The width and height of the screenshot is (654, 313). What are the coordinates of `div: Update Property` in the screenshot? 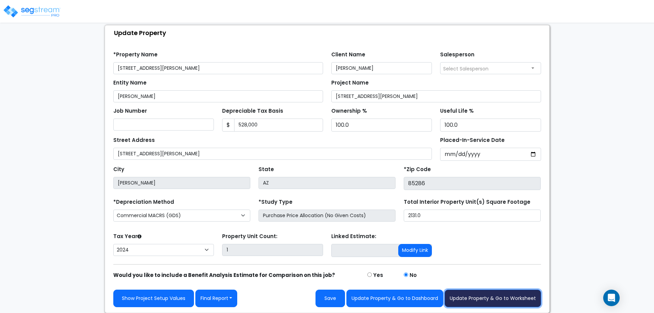 It's located at (329, 33).